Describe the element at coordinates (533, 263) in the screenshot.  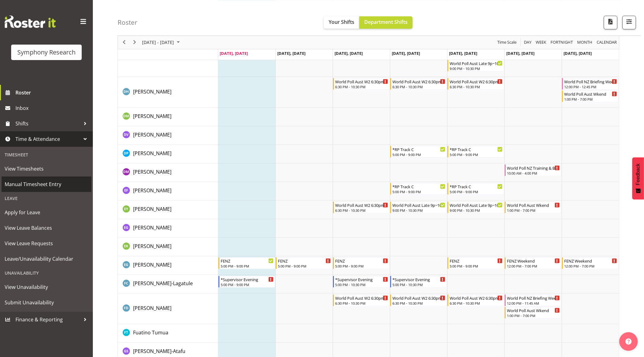
I see `div: Evelyn Gray"s event - FENZ Weekend Begin From Saturday, August 16, 2025 at 12:00:00 PM GMT+12:00 ...` at that location.